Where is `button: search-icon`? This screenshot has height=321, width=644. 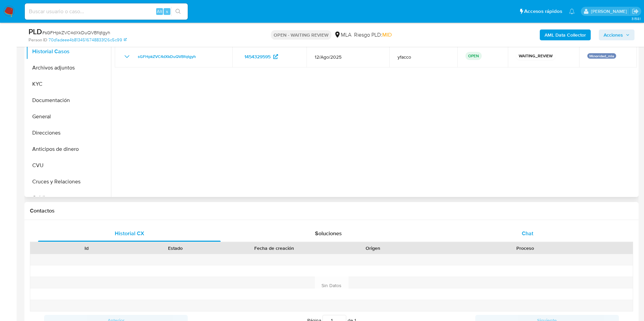 button: search-icon is located at coordinates (178, 11).